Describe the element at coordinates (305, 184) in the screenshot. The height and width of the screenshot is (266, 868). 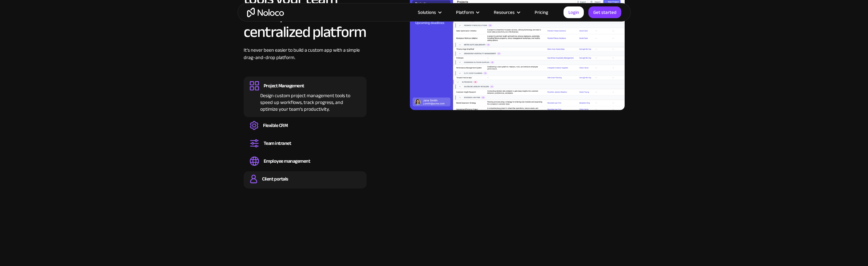
I see `div: Build a secure, fully-branded, and personalized client portal that lets your customers self-serve.` at that location.